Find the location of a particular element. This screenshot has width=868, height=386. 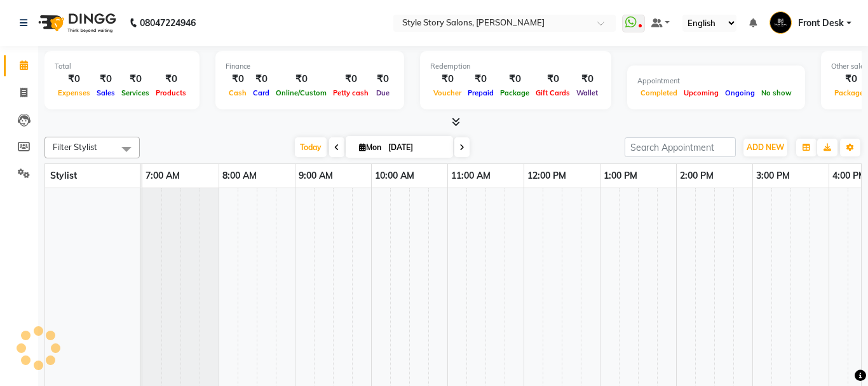

span: Card is located at coordinates (261, 93).